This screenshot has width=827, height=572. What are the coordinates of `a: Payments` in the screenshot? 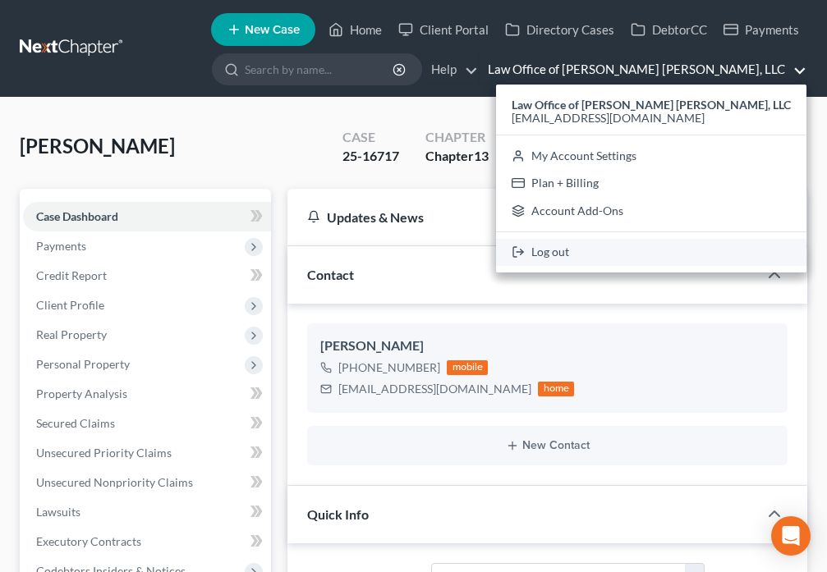 It's located at (761, 30).